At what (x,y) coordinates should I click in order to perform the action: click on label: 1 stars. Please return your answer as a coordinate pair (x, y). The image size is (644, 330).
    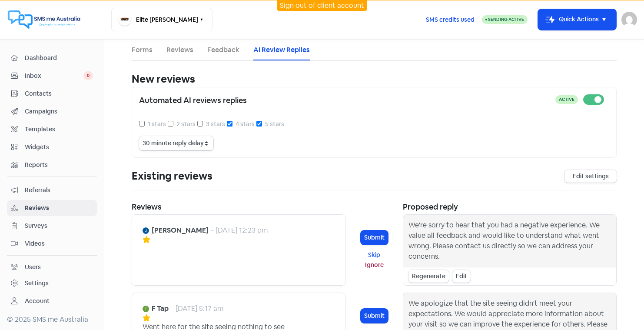
    Looking at the image, I should click on (157, 124).